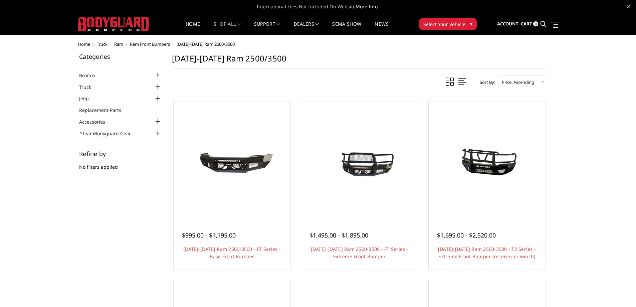 This screenshot has width=636, height=307. What do you see at coordinates (121, 56) in the screenshot?
I see `h5: Categories` at bounding box center [121, 56].